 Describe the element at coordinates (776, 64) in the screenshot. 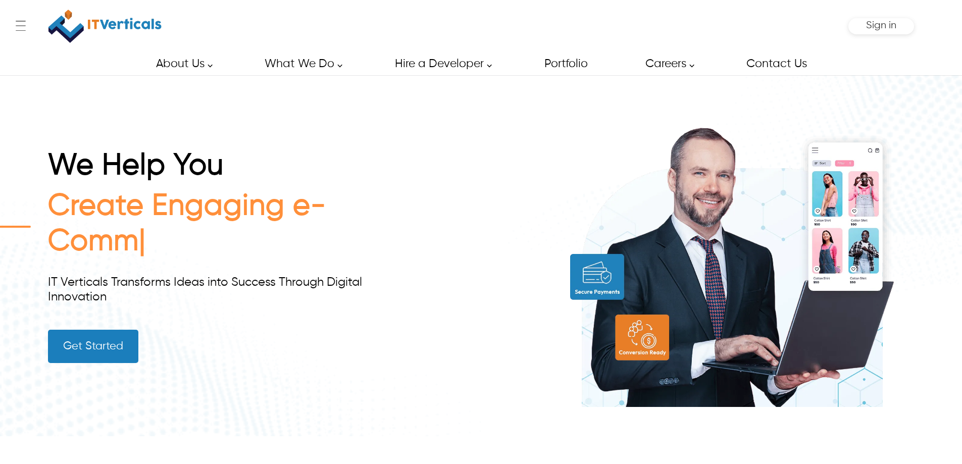

I see `a: Contact Us` at that location.